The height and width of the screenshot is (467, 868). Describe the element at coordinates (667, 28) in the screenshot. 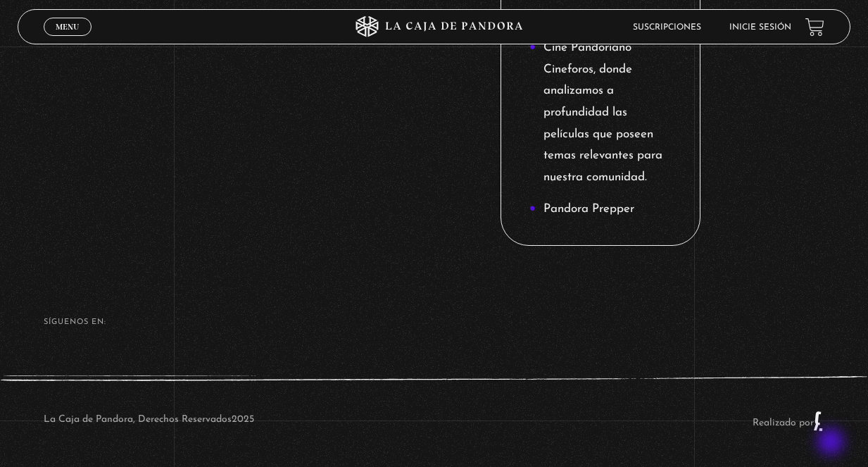

I see `a: Suscripciones` at that location.